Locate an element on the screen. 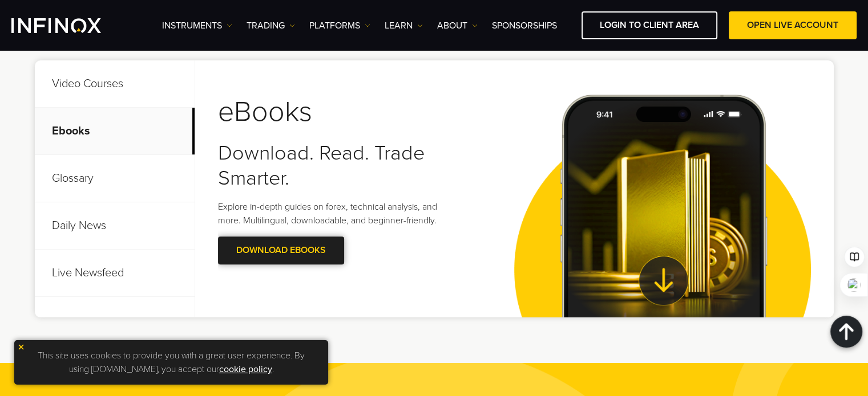 This screenshot has width=868, height=396. a: LOGIN TO CLIENT AREA is located at coordinates (650, 25).